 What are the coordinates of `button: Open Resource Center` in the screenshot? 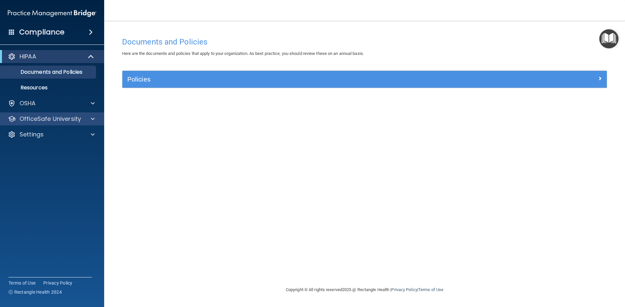 It's located at (608, 39).